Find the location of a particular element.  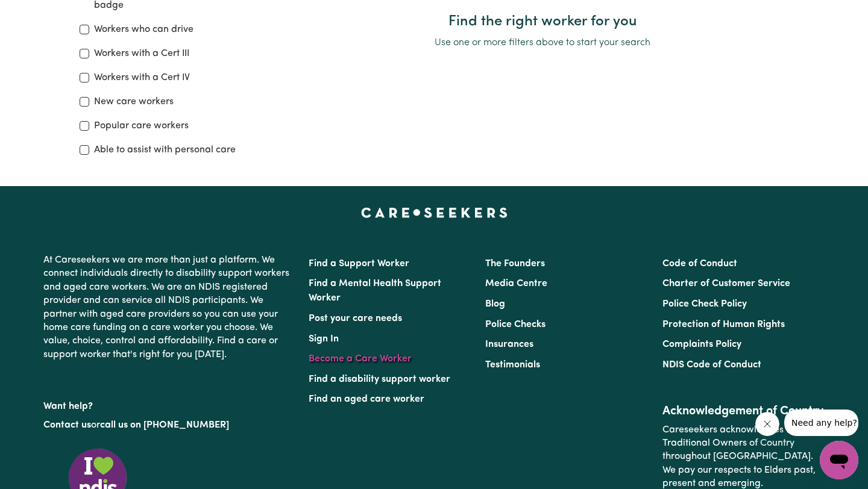

p: Want help? is located at coordinates (168, 404).